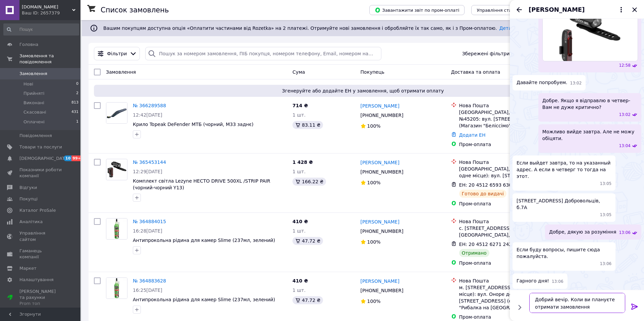  Describe the element at coordinates (263, 54) in the screenshot. I see `input: Пошук за номером замовлення, ПІБ покупця, номером телефону, Email, номером накладної` at that location.